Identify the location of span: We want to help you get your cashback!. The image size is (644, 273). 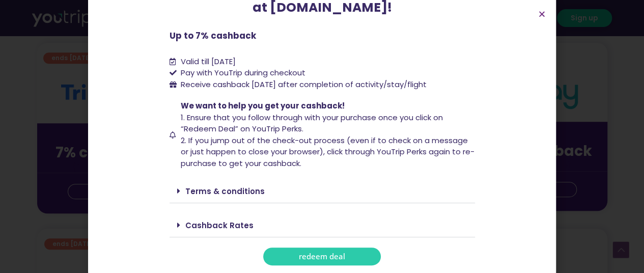
(262, 105).